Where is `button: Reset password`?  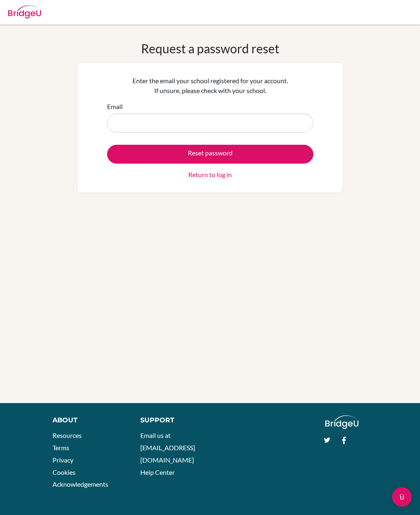 button: Reset password is located at coordinates (210, 154).